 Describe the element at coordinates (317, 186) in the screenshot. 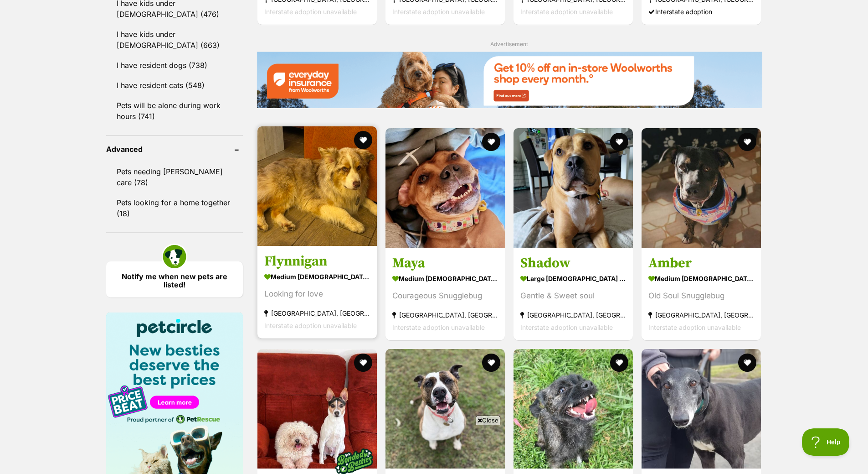

I see `img: Flynnigan - Australian Shepherd Dog` at that location.